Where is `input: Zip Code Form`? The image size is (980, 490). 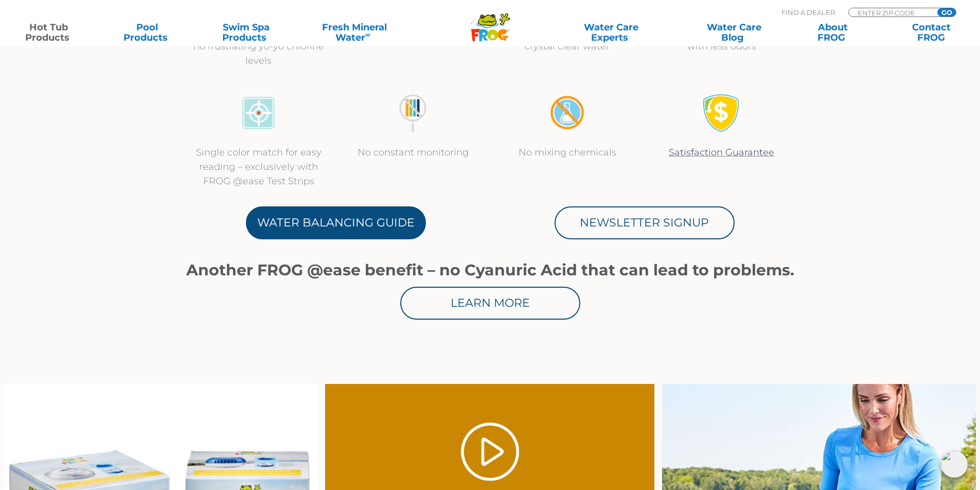
input: Zip Code Form is located at coordinates (891, 12).